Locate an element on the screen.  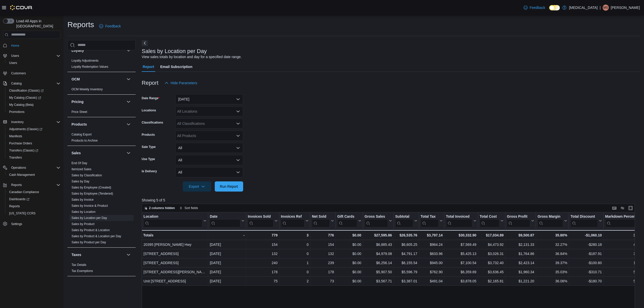
span: Classification (Classic) is located at coordinates (34, 91).